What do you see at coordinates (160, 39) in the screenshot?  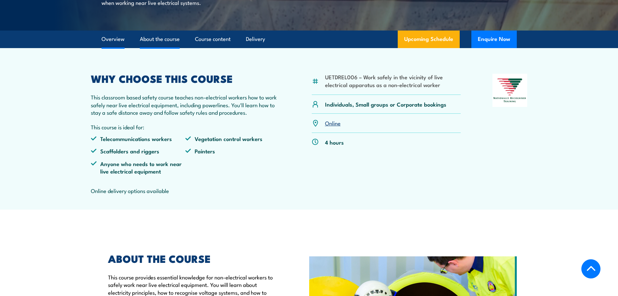 I see `a: About the course` at bounding box center [160, 39].